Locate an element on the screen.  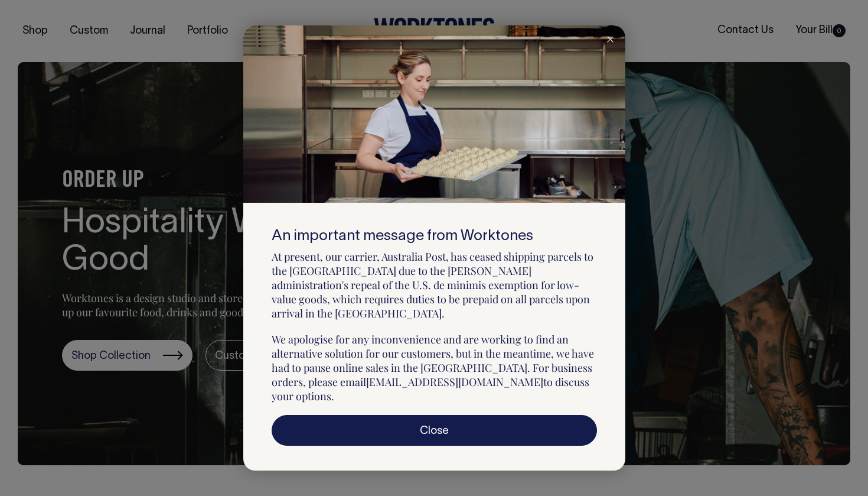
img: Snowy mountain peak at sunrise is located at coordinates (434, 114).